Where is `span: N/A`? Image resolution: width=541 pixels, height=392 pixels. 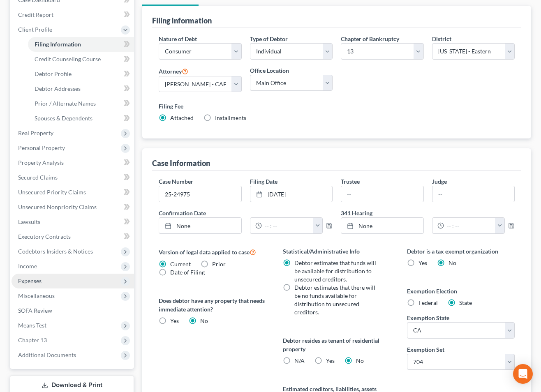 span: N/A is located at coordinates (299, 360).